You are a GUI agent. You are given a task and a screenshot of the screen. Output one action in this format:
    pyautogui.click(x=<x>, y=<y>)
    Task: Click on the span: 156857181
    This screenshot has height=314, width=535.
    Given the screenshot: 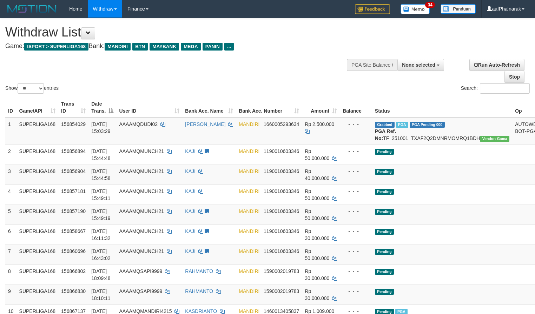 What is the action you would take?
    pyautogui.click(x=73, y=191)
    